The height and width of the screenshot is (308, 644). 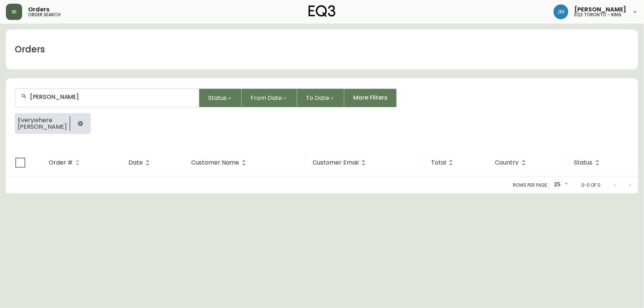 What do you see at coordinates (44, 15) in the screenshot?
I see `h5: order search` at bounding box center [44, 15].